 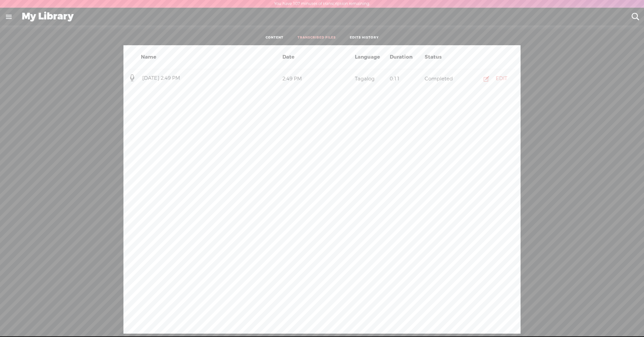 What do you see at coordinates (317, 57) in the screenshot?
I see `div: Date` at bounding box center [317, 57].